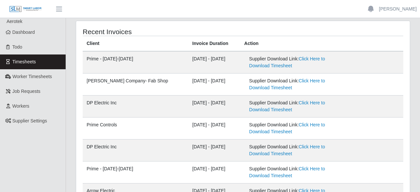 The image size is (420, 192). What do you see at coordinates (26, 9) in the screenshot?
I see `img: SLM Logo` at bounding box center [26, 9].